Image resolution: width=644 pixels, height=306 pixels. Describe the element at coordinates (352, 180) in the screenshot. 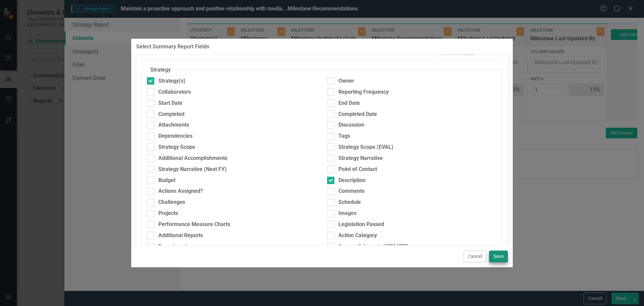

I see `div: Description` at that location.